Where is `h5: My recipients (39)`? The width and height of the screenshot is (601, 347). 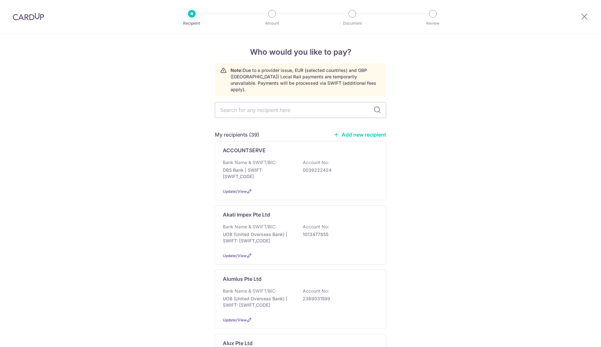
h5: My recipients (39) is located at coordinates (237, 135).